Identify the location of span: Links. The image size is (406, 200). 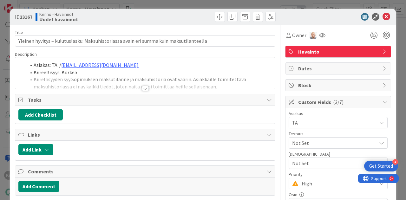
(146, 135).